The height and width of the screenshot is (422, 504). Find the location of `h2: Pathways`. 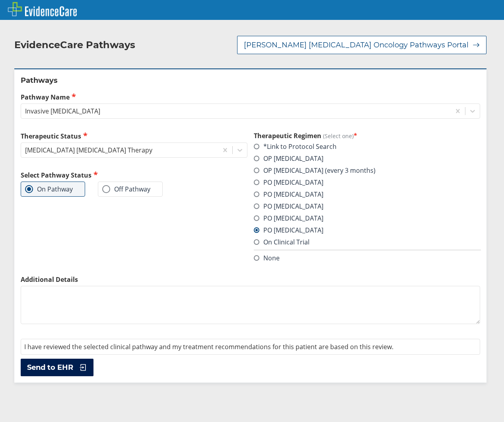

h2: Pathways is located at coordinates (250, 81).